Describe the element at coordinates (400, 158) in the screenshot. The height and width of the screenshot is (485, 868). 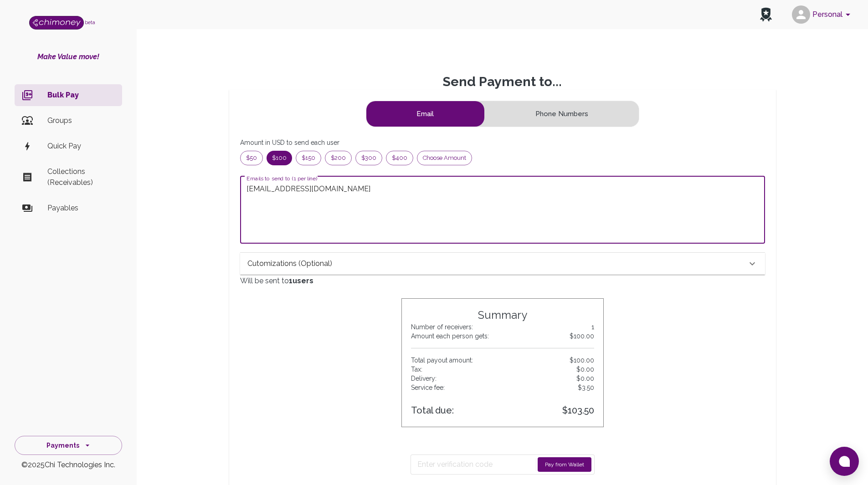
I see `span: $400` at that location.